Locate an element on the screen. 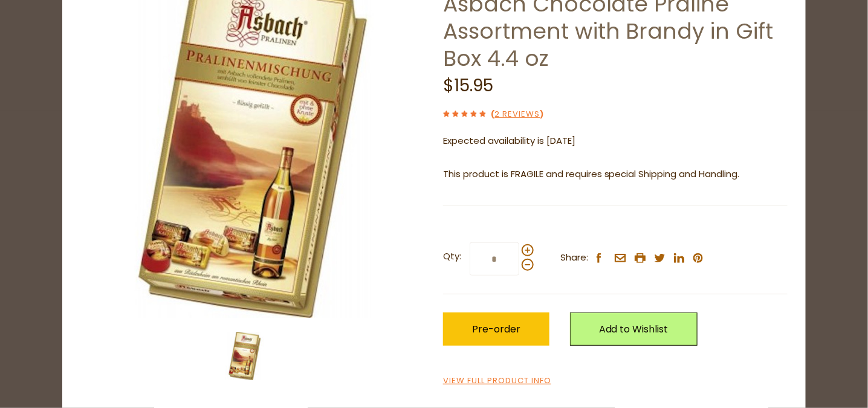  button: Pre-order is located at coordinates (496, 329).